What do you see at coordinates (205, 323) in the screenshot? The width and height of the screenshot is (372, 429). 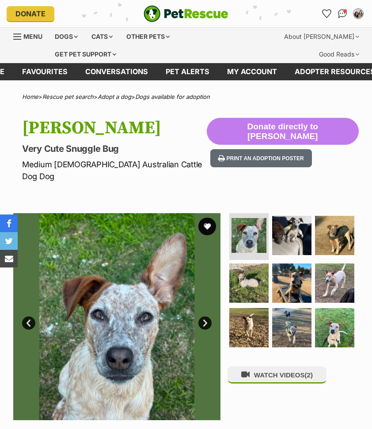 I see `a: Next` at bounding box center [205, 323].